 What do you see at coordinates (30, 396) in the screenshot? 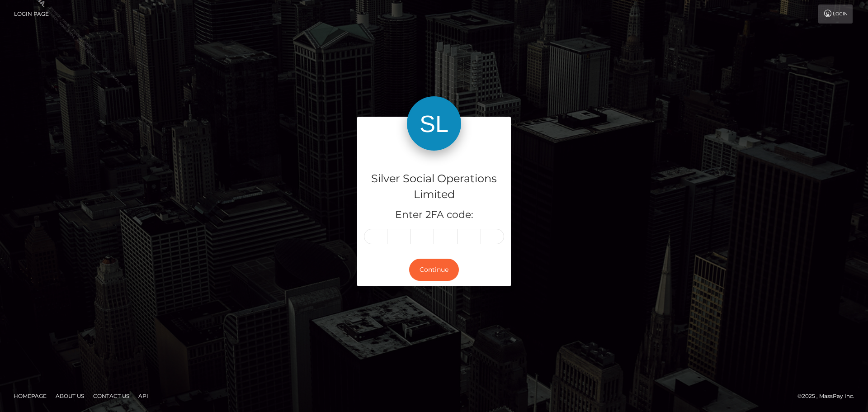
I see `a: Homepage` at bounding box center [30, 396].